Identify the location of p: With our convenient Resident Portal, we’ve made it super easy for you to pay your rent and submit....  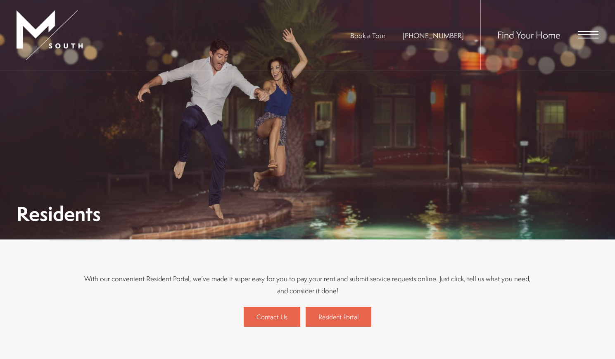
(308, 284).